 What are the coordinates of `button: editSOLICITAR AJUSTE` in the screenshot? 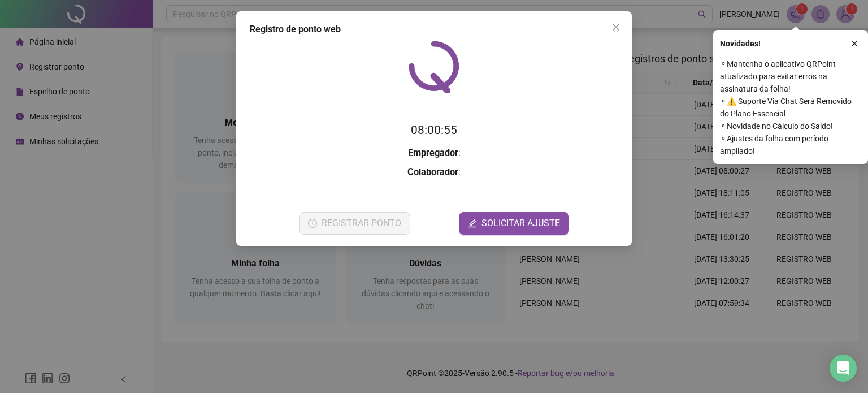 It's located at (514, 224).